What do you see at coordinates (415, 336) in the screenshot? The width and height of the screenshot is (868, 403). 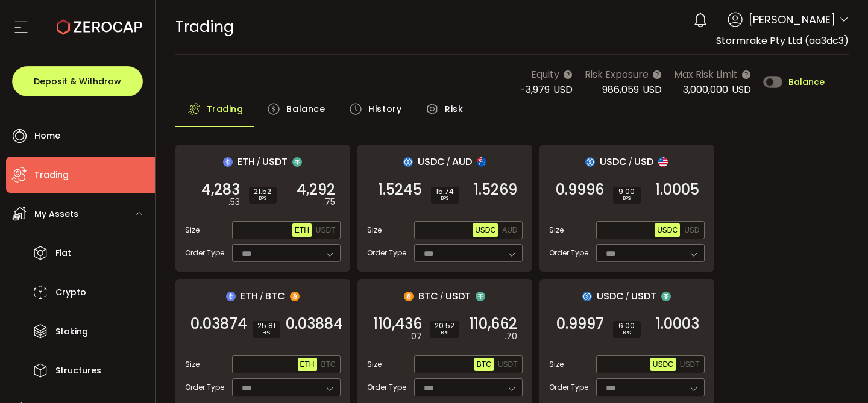 I see `em: .07` at bounding box center [415, 336].